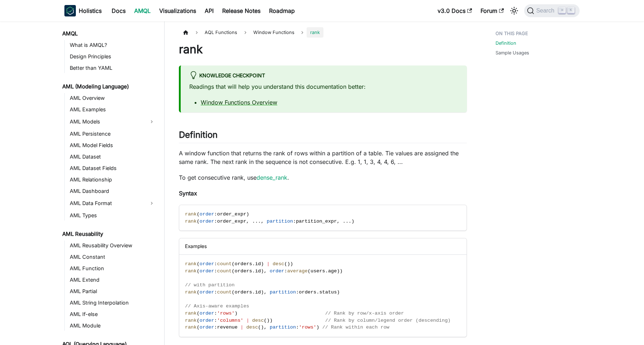 The width and height of the screenshot is (644, 345). Describe the element at coordinates (241, 11) in the screenshot. I see `a: Release Notes` at that location.